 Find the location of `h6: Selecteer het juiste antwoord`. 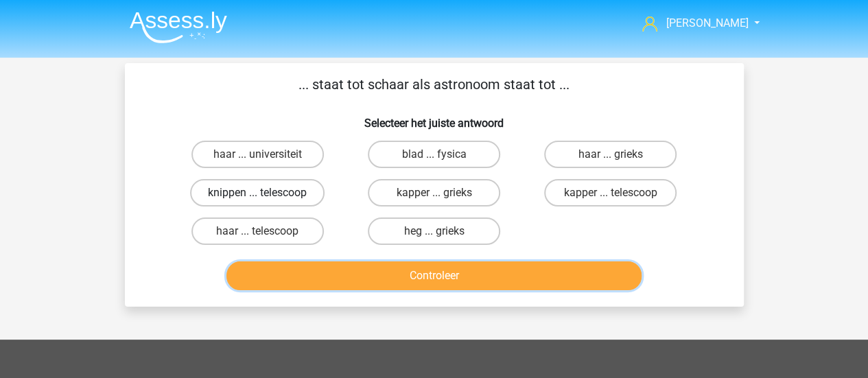

h6: Selecteer het juiste antwoord is located at coordinates (435, 117).